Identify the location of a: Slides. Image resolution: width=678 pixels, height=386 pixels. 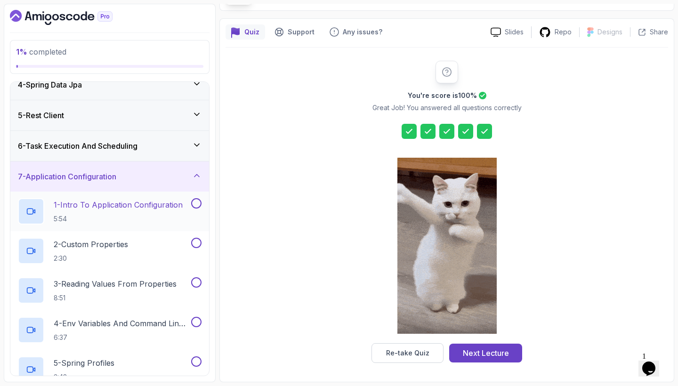
(507, 32).